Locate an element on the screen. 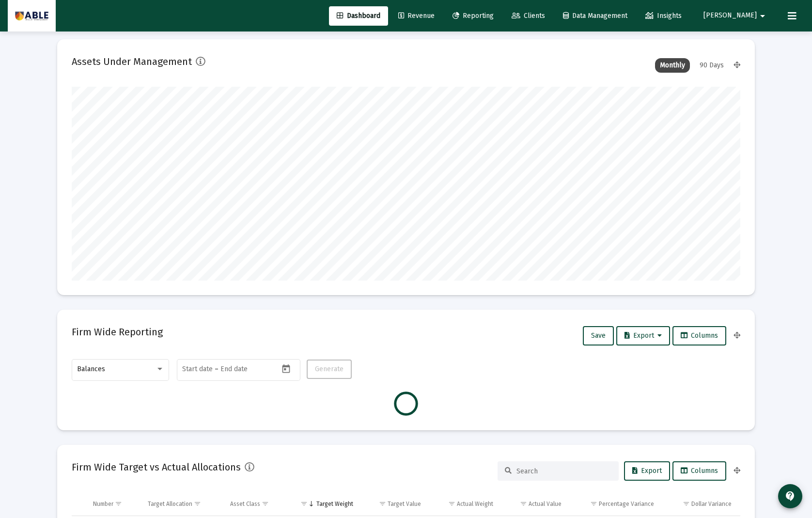 Image resolution: width=812 pixels, height=518 pixels. div: Actual Value is located at coordinates (545, 504).